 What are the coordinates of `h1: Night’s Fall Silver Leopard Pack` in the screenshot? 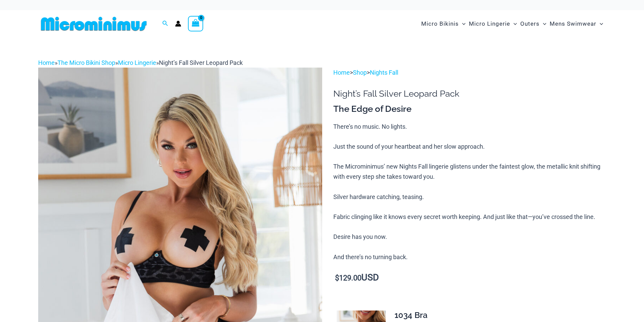 It's located at (470, 93).